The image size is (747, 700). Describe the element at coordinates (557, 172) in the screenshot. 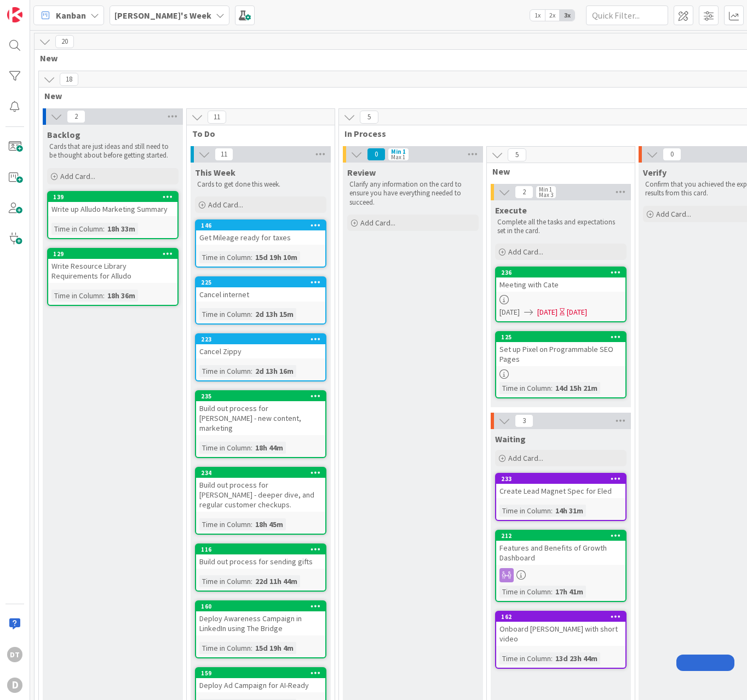

I see `span: New` at that location.